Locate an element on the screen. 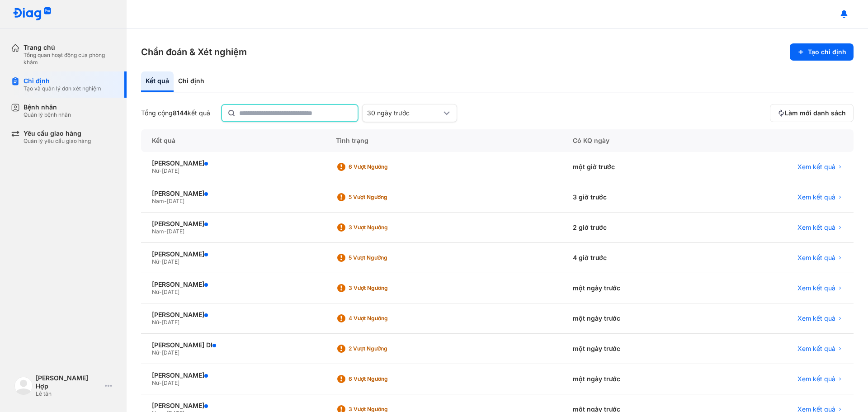  div: Có KQ ngày is located at coordinates (636, 140).